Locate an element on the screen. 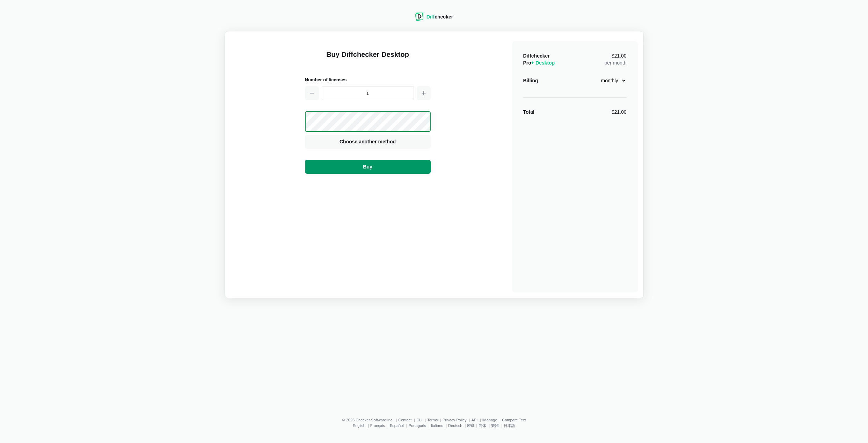 The height and width of the screenshot is (443, 868). a: Italiano is located at coordinates (436, 425).